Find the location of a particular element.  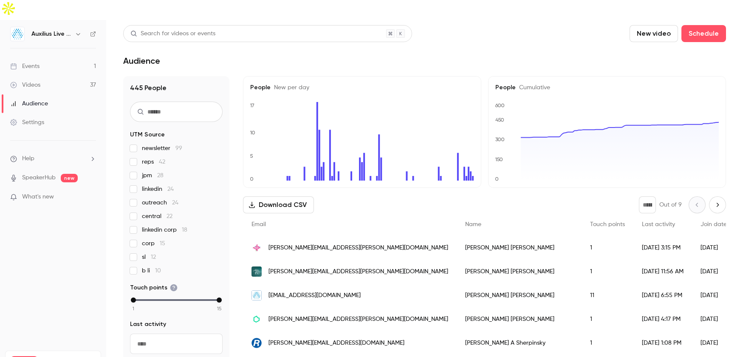

span: 28 is located at coordinates (160, 175).